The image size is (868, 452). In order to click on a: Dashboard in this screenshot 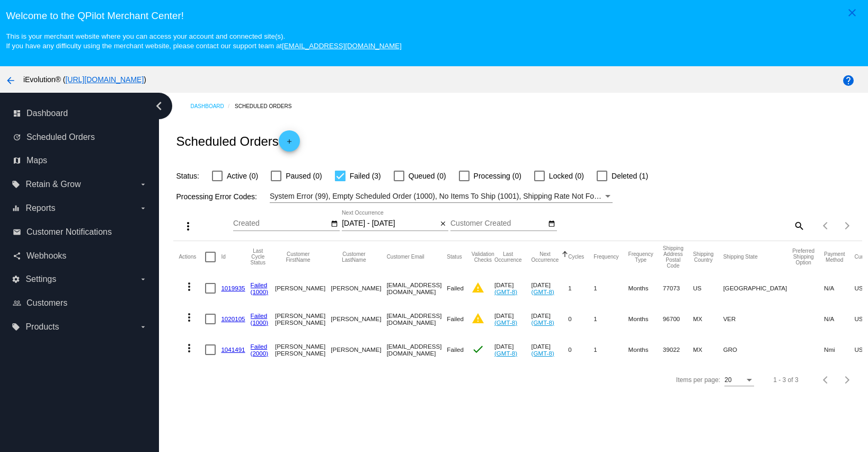, I will do `click(213, 106)`.